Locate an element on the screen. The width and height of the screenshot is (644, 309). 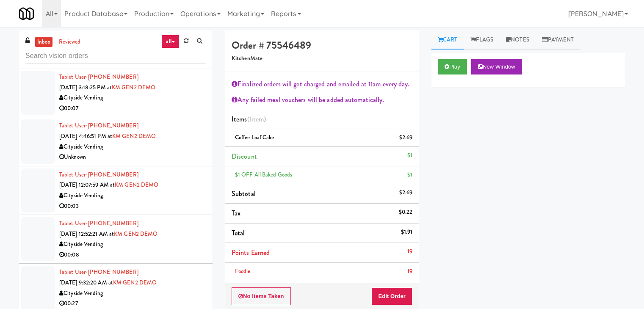
a: all is located at coordinates (170, 41).